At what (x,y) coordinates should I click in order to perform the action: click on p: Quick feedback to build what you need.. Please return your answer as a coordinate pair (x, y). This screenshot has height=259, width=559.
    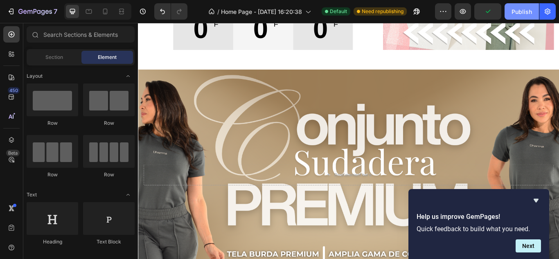
    Looking at the image, I should click on (479, 229).